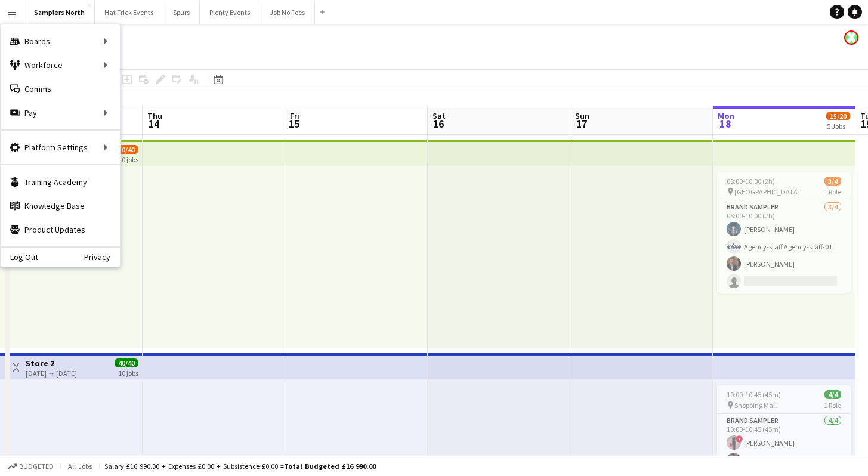  I want to click on span: Fri, so click(295, 116).